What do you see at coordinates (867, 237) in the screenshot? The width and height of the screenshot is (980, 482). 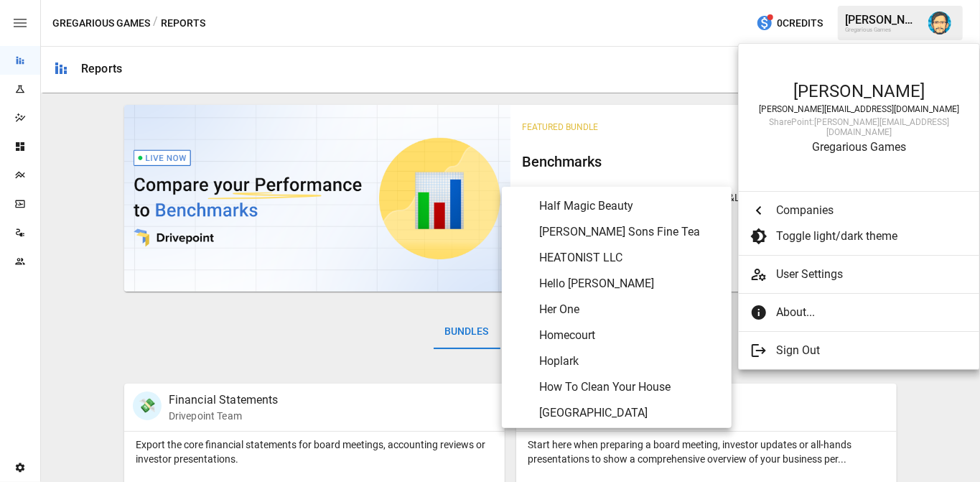 I see `span: Toggle light/dark theme` at bounding box center [867, 237].